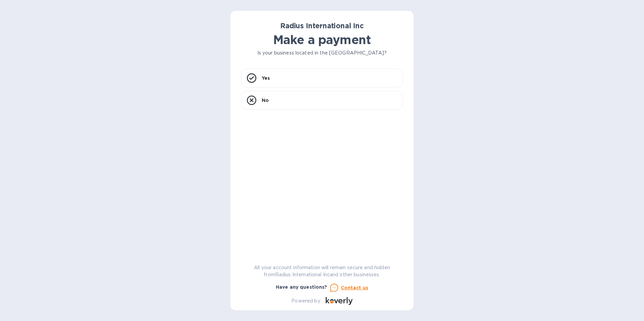  I want to click on p: No, so click(265, 100).